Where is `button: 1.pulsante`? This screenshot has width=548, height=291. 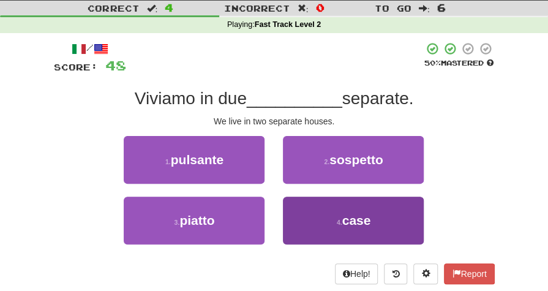
button: 1.pulsante is located at coordinates (194, 160).